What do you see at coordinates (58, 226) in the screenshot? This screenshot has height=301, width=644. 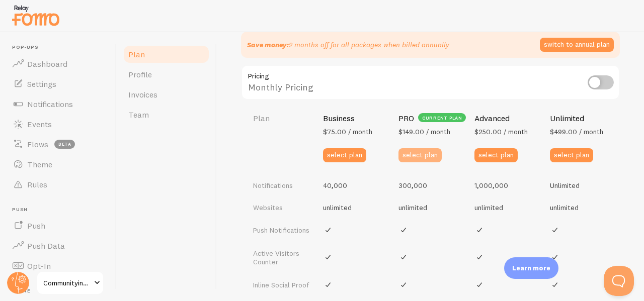 I see `a: Push` at bounding box center [58, 226].